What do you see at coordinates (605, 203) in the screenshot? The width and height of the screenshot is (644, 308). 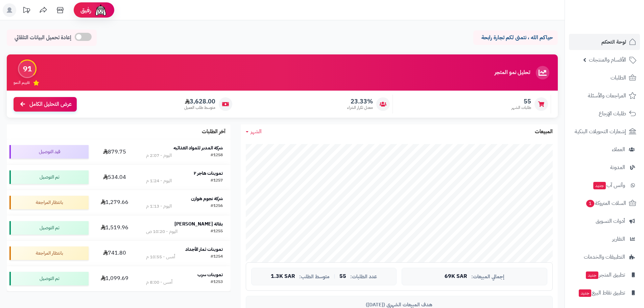 I see `a: السلات المتروكة1` at bounding box center [605, 203].